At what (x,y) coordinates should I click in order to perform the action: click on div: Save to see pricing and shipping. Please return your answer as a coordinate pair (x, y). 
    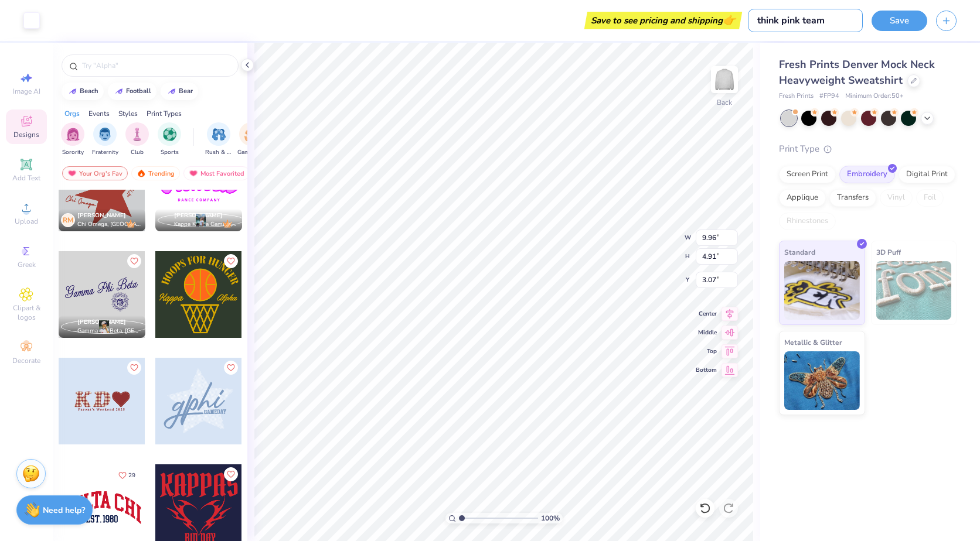
    Looking at the image, I should click on (663, 20).